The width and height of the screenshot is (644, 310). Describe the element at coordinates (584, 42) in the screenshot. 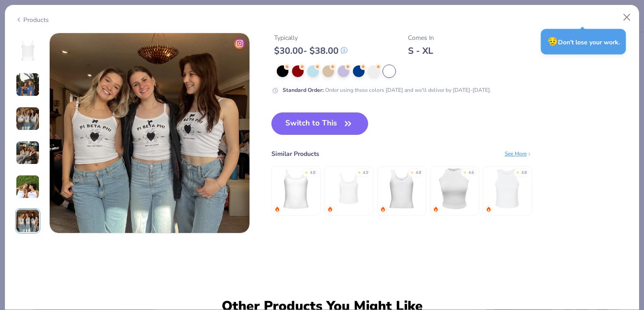

I see `div: Don’t lose your work.` at that location.